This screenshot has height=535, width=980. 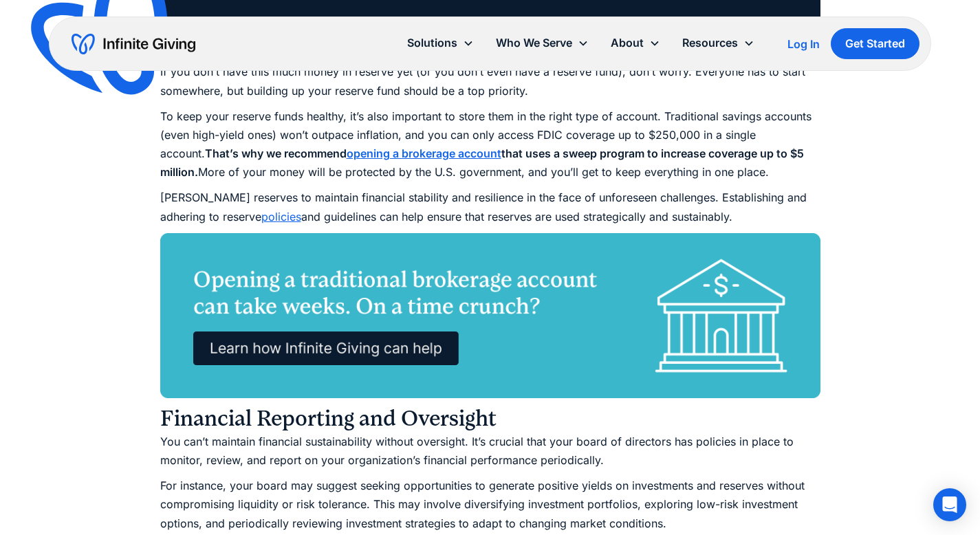 What do you see at coordinates (490, 419) in the screenshot?
I see `h3: Financial Reporting and Oversight` at bounding box center [490, 419].